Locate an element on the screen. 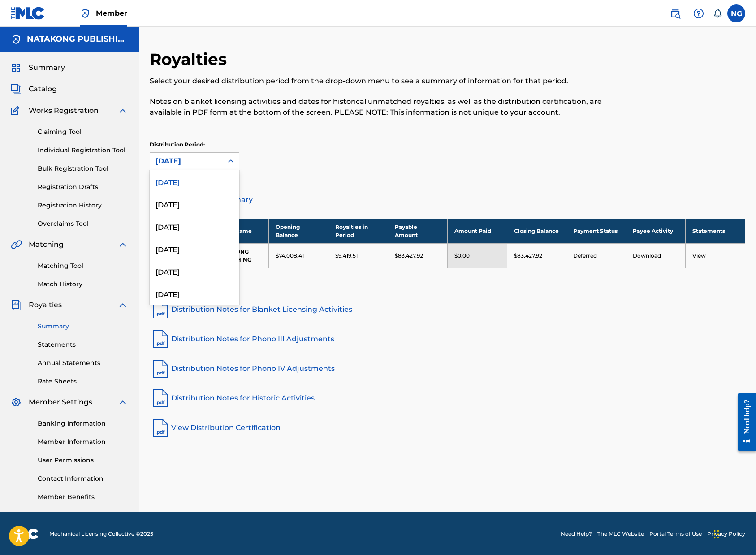 The width and height of the screenshot is (756, 555). a: Individual Registration Tool is located at coordinates (83, 150).